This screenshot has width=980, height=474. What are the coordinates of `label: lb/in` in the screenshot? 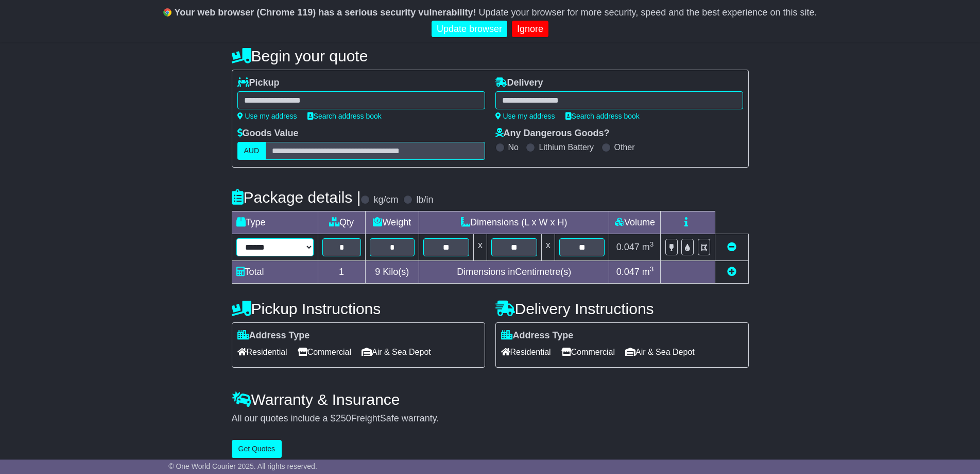 It's located at (424, 200).